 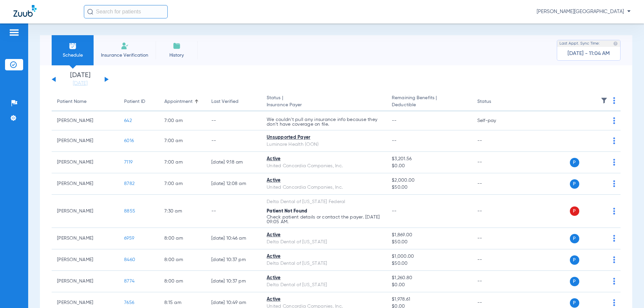 I want to click on div: Chat Widget, so click(x=627, y=292).